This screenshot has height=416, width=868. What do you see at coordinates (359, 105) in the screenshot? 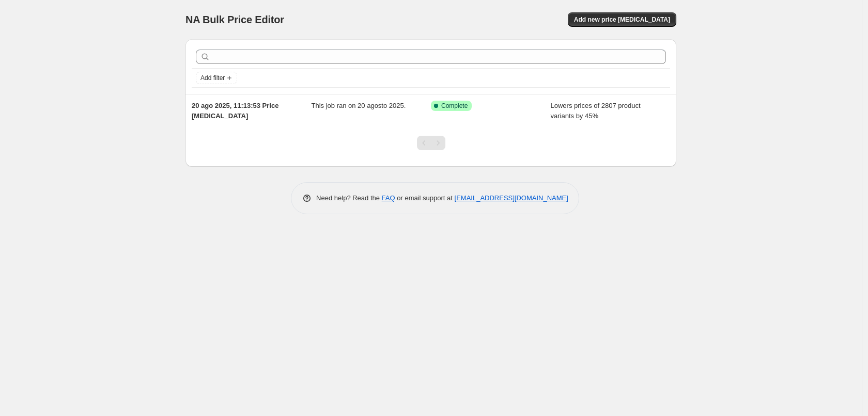
I see `span: This job ran on 20 agosto 2025.` at bounding box center [359, 105].